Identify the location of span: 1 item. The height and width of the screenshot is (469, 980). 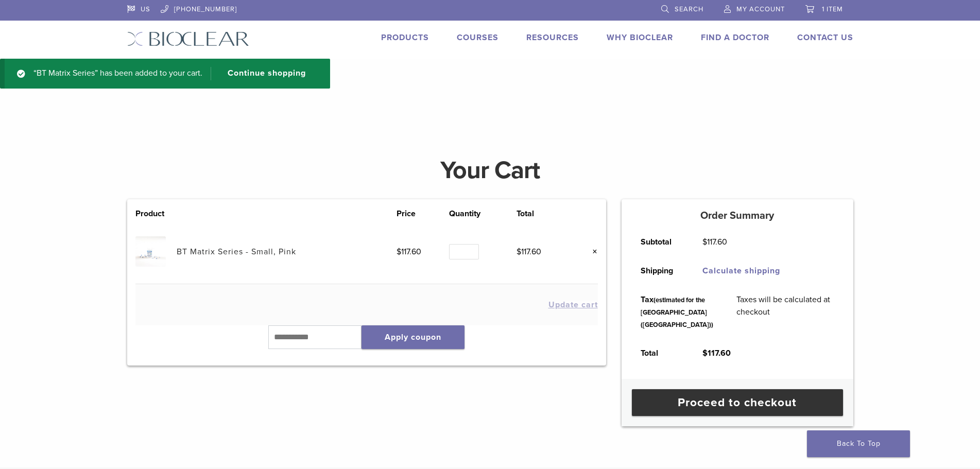
(832, 9).